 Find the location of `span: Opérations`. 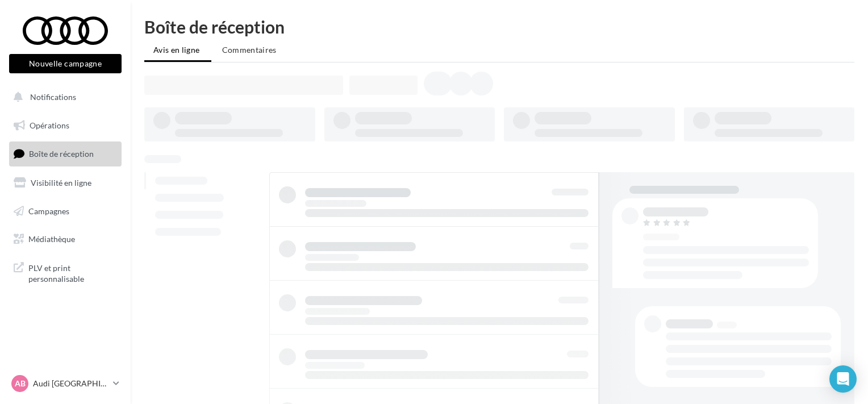

span: Opérations is located at coordinates (50, 125).